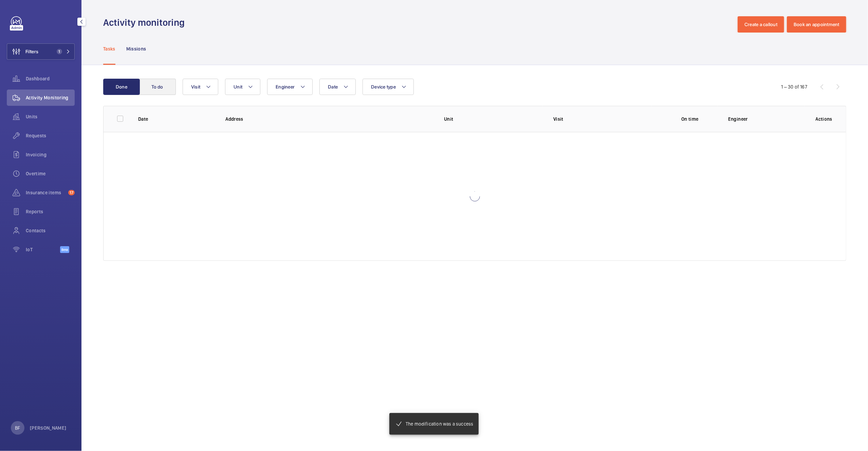 This screenshot has height=451, width=868. I want to click on p: Date, so click(176, 119).